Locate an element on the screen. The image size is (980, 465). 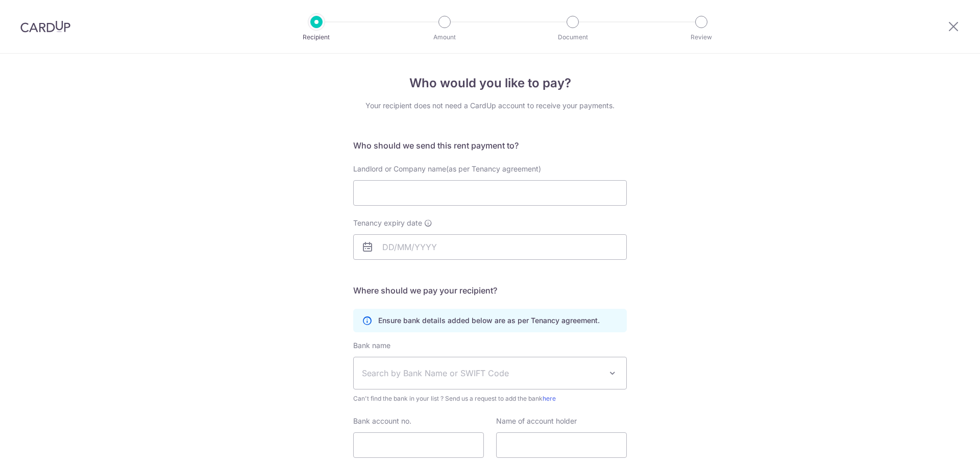
label: Bank name is located at coordinates (372, 345).